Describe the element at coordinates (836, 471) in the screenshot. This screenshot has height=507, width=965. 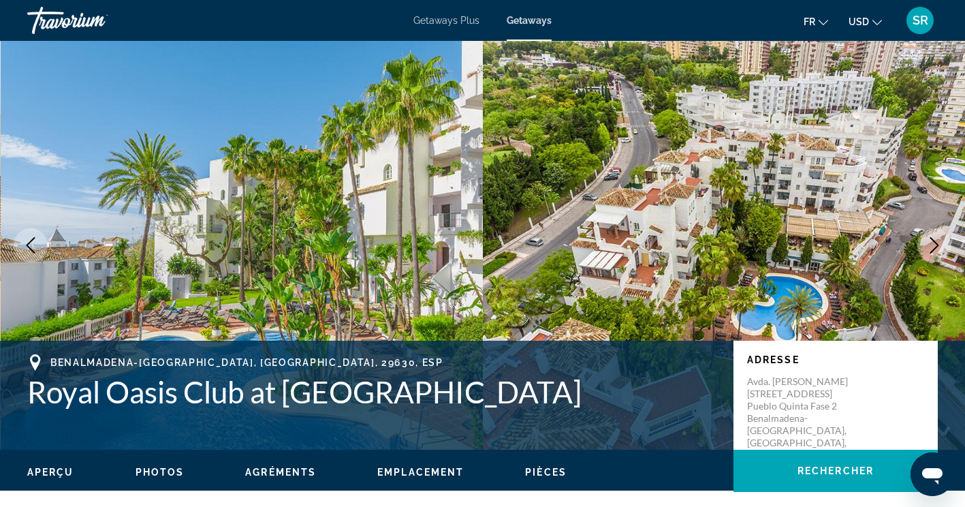
I see `span: Rechercher` at that location.